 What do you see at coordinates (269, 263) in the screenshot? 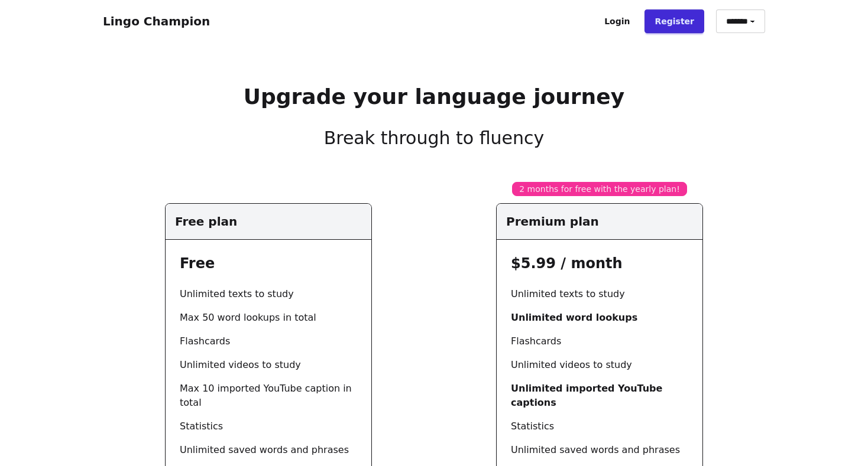
I see `h3: Free` at bounding box center [269, 263].